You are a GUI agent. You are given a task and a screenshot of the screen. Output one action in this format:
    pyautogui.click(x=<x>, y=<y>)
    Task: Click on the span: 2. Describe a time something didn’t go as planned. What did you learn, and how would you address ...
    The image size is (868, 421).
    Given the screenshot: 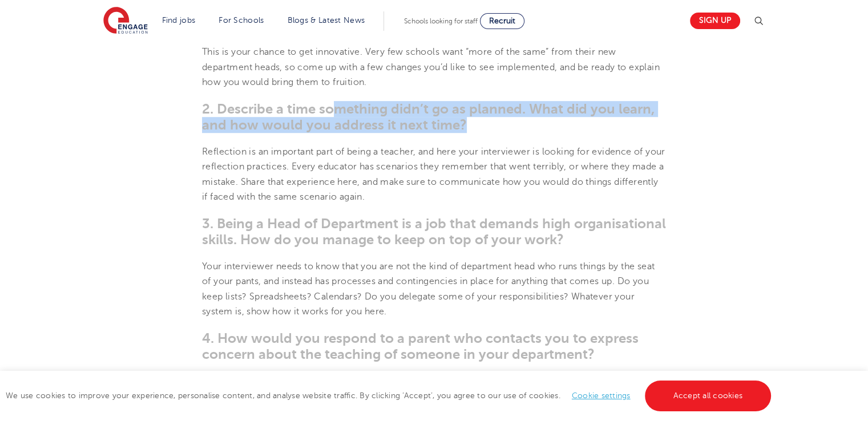 What is the action you would take?
    pyautogui.click(x=428, y=117)
    